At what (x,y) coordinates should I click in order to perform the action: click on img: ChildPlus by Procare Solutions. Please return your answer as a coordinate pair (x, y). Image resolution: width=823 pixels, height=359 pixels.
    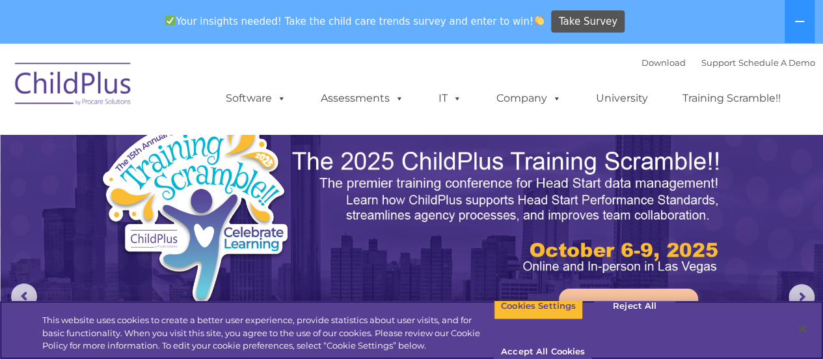
    Looking at the image, I should click on (74, 86).